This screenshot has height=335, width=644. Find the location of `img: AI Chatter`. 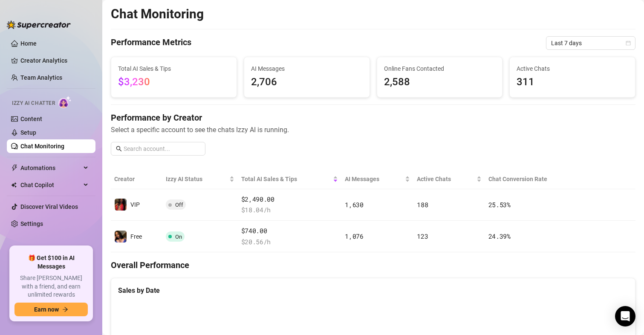

img: AI Chatter is located at coordinates (65, 102).